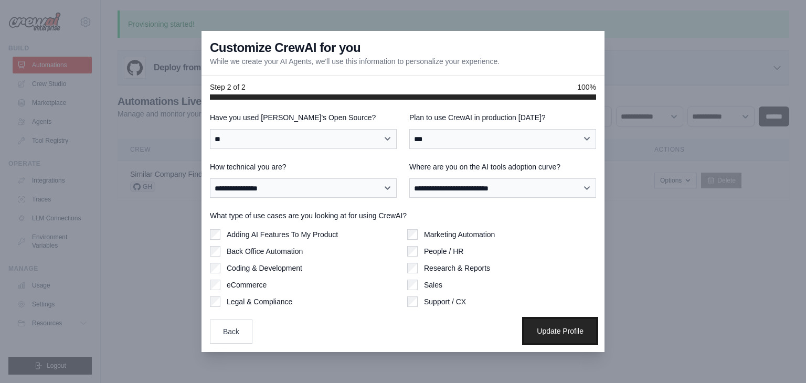 This screenshot has width=806, height=383. Describe the element at coordinates (433, 285) in the screenshot. I see `label: Sales` at that location.